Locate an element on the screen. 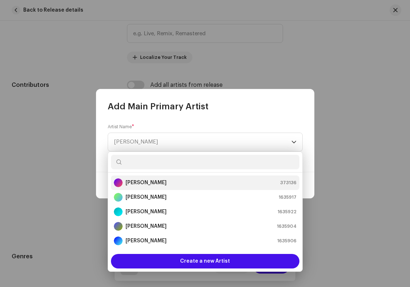 The image size is (410, 287). span: 1635922 is located at coordinates (287, 212).